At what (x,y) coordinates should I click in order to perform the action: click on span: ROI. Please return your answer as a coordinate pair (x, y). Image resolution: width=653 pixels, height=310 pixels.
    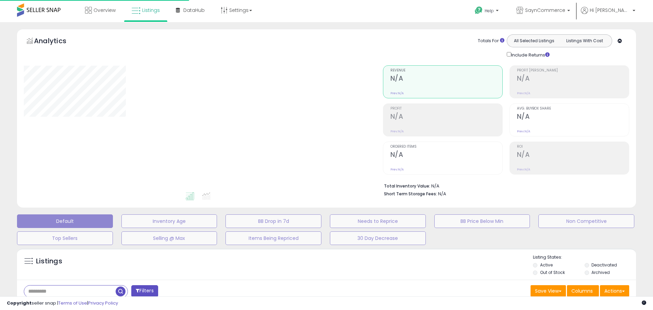
    Looking at the image, I should click on (572, 146).